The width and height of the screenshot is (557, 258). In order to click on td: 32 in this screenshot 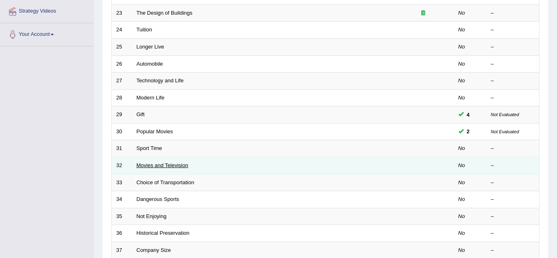, I will do `click(122, 166)`.